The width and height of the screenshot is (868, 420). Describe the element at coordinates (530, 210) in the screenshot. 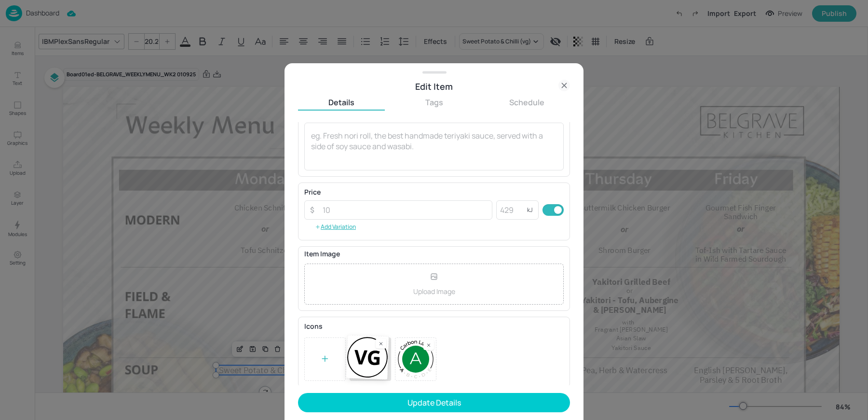

I see `p: kJ` at that location.